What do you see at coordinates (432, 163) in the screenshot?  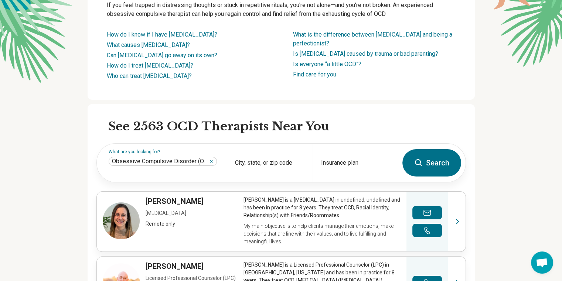 I see `button: Search` at bounding box center [432, 163].